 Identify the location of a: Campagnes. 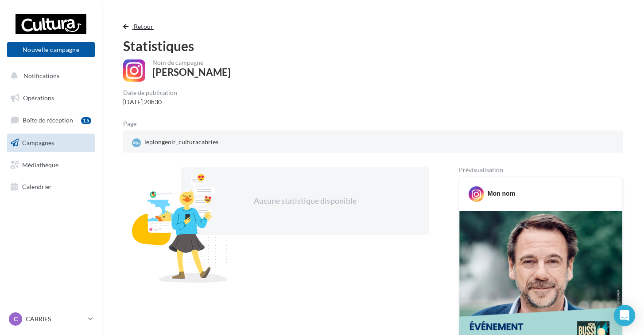
(51, 143).